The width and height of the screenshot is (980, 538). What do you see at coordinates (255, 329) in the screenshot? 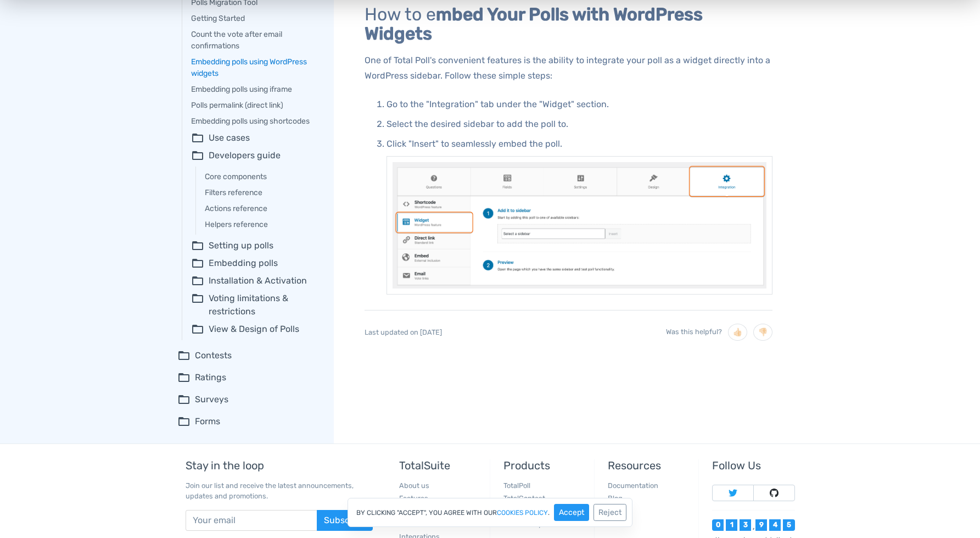
I see `summary: folder_openView & Design of Polls` at bounding box center [255, 329].